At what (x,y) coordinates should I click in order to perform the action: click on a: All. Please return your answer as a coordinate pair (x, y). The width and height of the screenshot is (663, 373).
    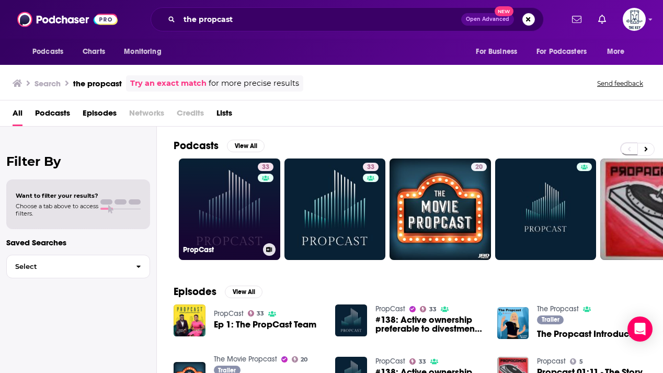
    Looking at the image, I should click on (17, 115).